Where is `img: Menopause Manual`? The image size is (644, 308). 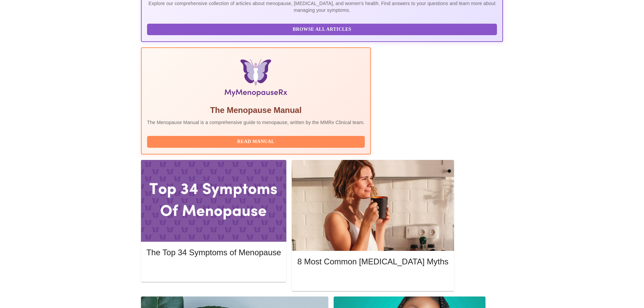
img: Menopause Manual is located at coordinates (256, 79).